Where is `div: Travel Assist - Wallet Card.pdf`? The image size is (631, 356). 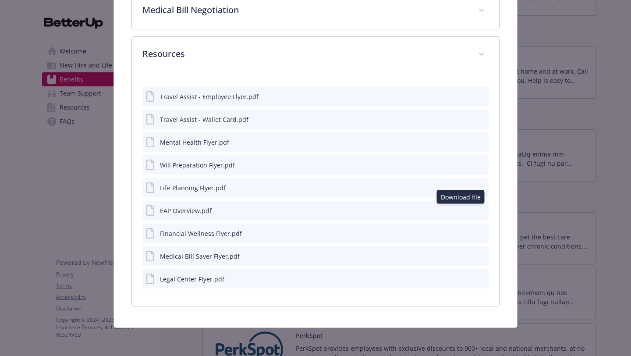
div: Travel Assist - Wallet Card.pdf is located at coordinates (204, 119).